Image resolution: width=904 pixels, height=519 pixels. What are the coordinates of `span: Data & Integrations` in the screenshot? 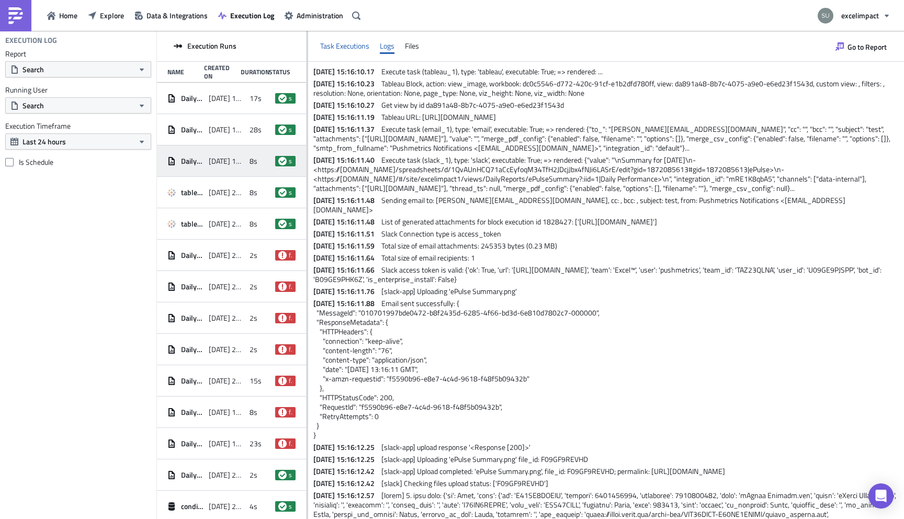 It's located at (177, 15).